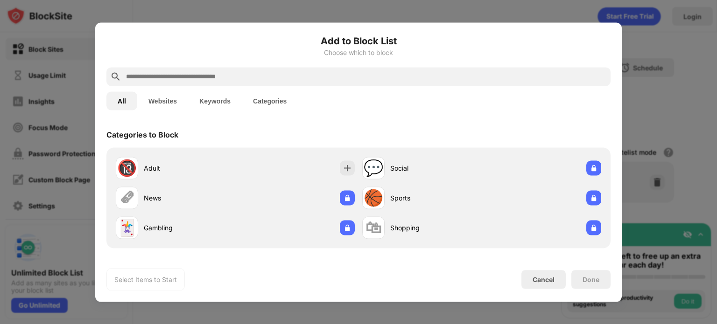 The image size is (717, 324). I want to click on div: Categories to Block, so click(142, 134).